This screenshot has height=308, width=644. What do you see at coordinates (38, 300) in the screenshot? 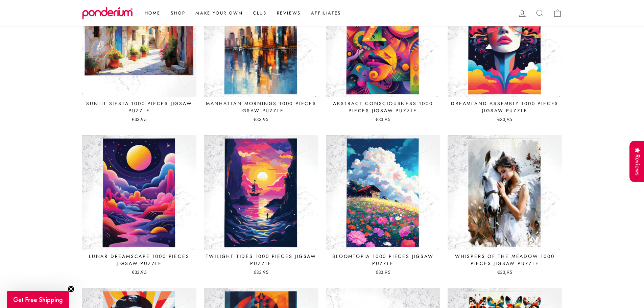
I see `span: Get Free Shipping` at bounding box center [38, 300].